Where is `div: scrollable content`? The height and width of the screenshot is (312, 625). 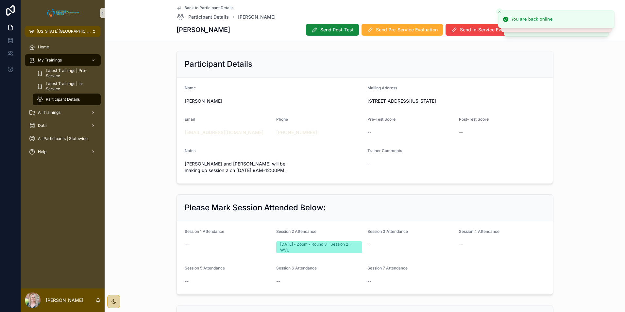
div: scrollable content is located at coordinates (63, 101).